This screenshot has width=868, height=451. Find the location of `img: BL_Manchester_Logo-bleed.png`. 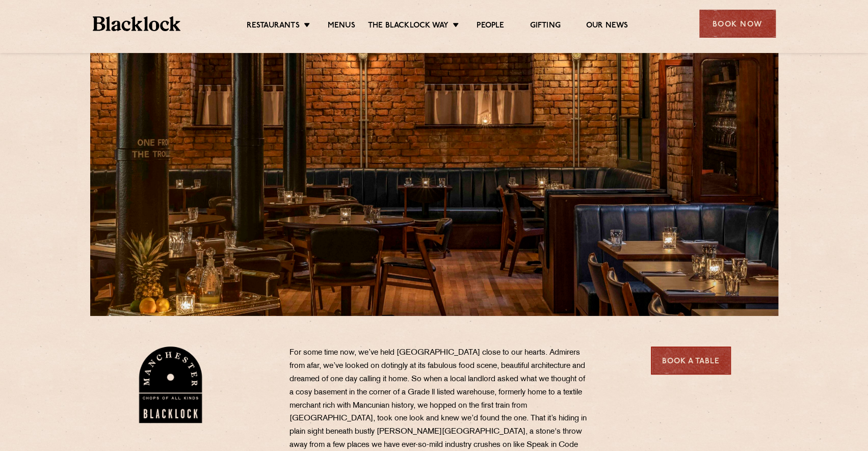

img: BL_Manchester_Logo-bleed.png is located at coordinates (170, 385).